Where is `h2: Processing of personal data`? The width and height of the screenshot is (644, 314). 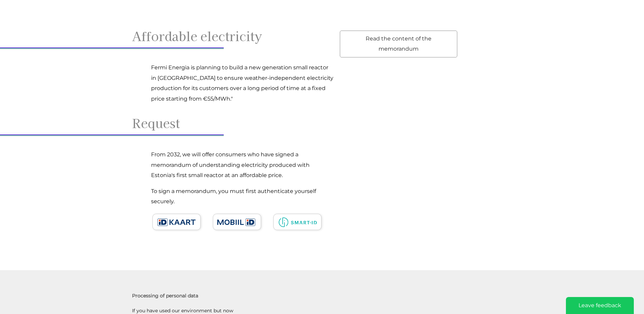 h2: Processing of personal data is located at coordinates (322, 295).